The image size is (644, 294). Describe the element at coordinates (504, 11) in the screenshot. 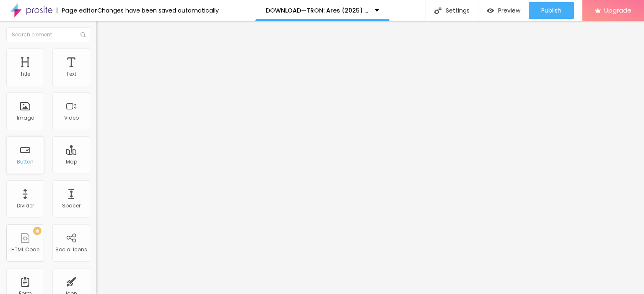

I see `button: Preview` at that location.